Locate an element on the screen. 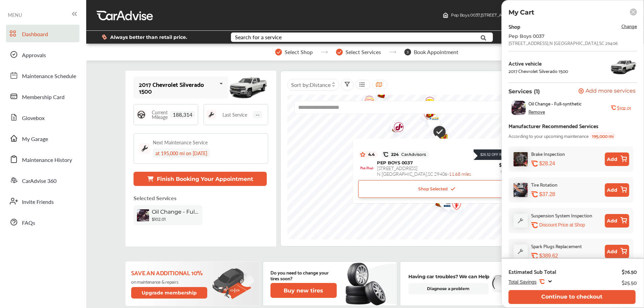 The image size is (644, 308). a: Diagnose a problem is located at coordinates (448, 289).